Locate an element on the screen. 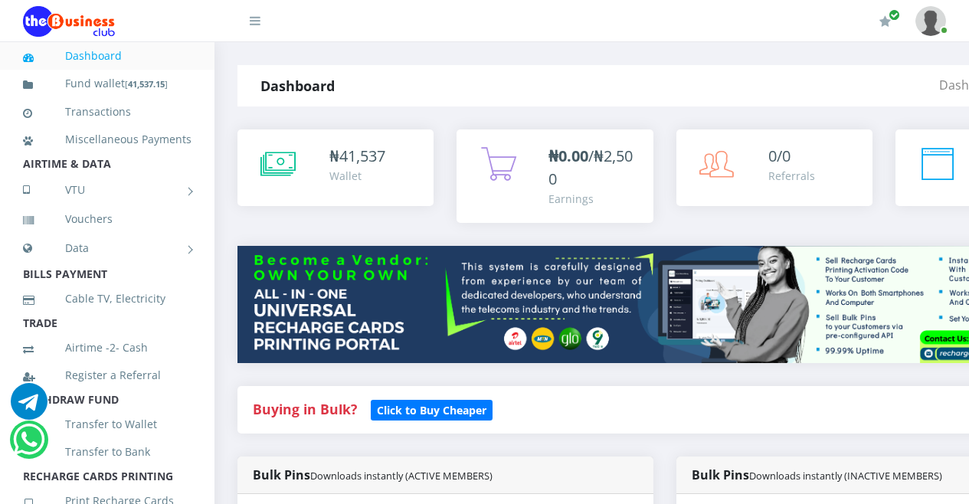 This screenshot has height=504, width=969. a: Click to Buy Cheaper is located at coordinates (431, 409).